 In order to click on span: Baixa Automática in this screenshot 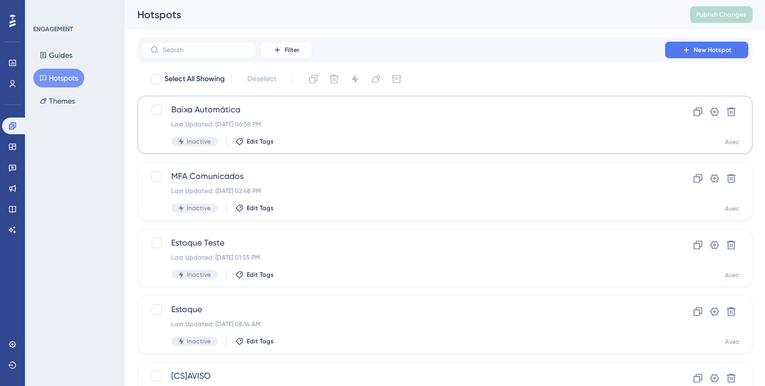, I will do `click(403, 110)`.